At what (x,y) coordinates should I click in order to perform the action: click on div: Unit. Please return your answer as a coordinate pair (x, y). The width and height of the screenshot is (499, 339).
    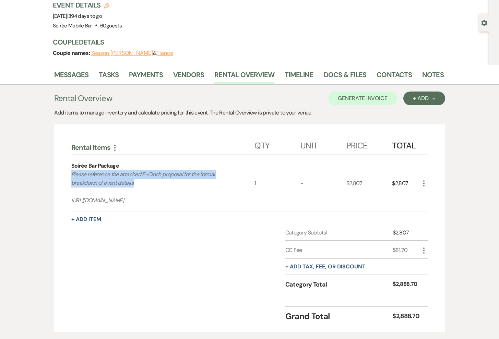
    Looking at the image, I should click on (323, 144).